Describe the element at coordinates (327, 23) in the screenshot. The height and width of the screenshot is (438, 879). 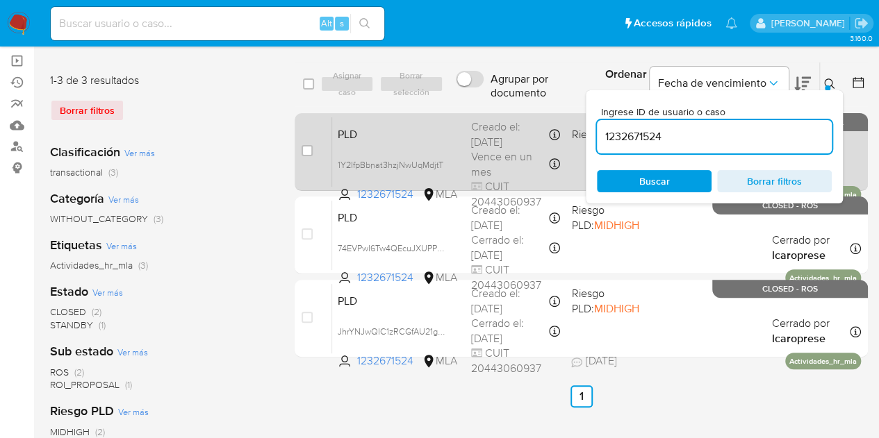
I see `span: Alt` at that location.